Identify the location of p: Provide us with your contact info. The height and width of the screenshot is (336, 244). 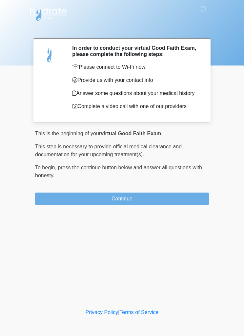
(135, 80).